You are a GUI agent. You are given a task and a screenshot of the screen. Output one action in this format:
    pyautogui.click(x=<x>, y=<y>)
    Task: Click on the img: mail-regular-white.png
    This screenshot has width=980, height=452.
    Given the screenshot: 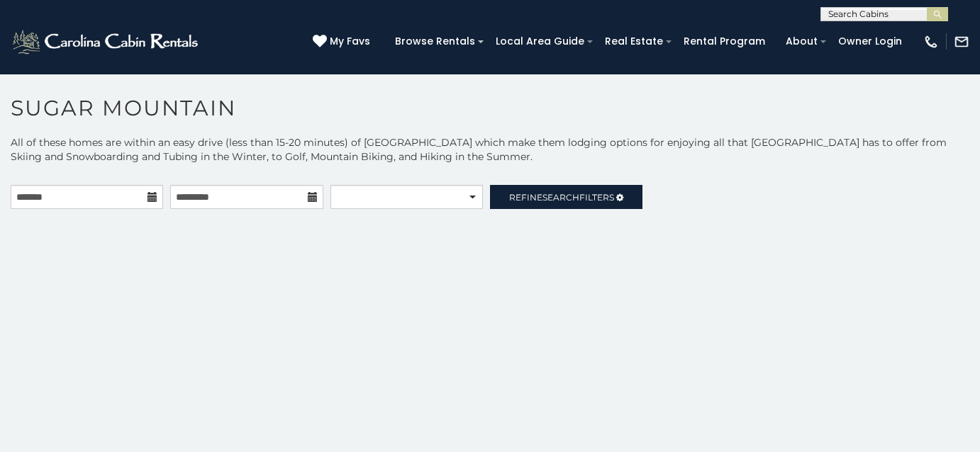 What is the action you would take?
    pyautogui.click(x=961, y=42)
    